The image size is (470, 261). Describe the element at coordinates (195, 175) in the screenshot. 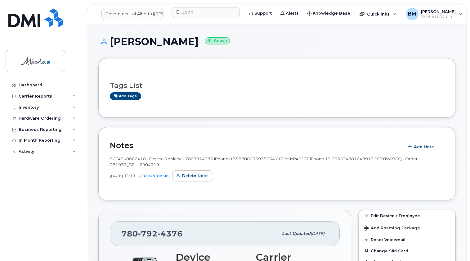

I see `span: Delete note` at that location.